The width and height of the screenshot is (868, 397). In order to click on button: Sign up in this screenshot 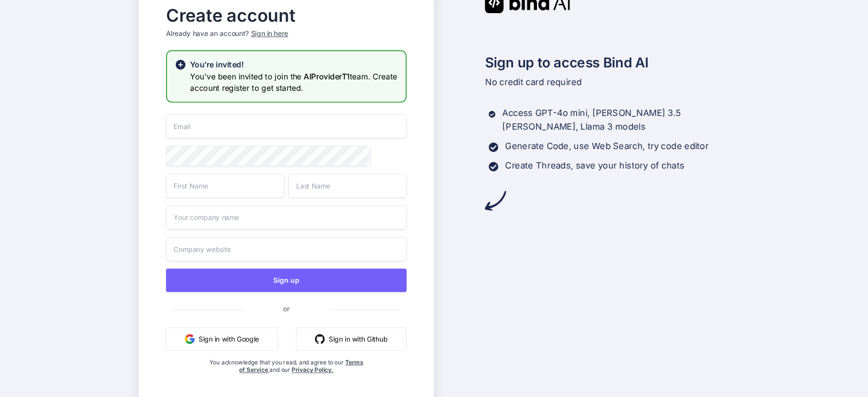, I will do `click(287, 280)`.